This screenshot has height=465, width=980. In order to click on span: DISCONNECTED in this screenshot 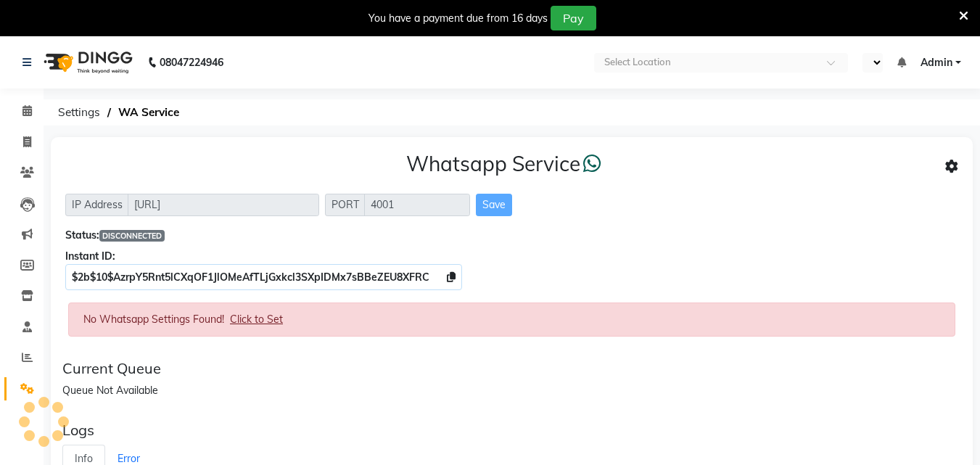, I will do `click(132, 236)`.